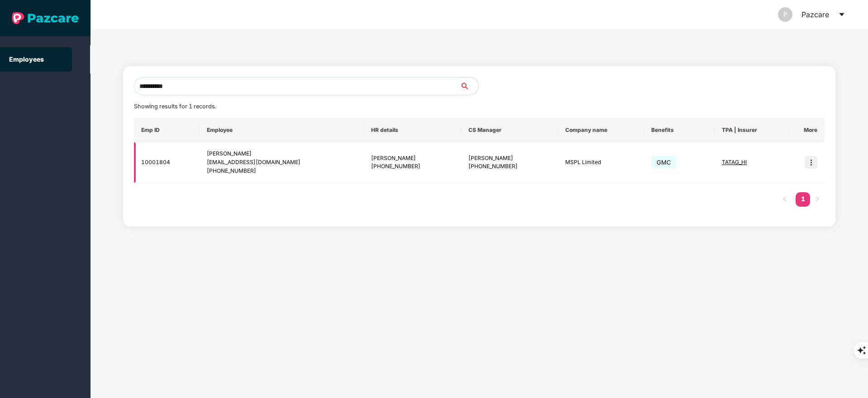  What do you see at coordinates (167, 130) in the screenshot?
I see `th: Emp ID` at bounding box center [167, 130].